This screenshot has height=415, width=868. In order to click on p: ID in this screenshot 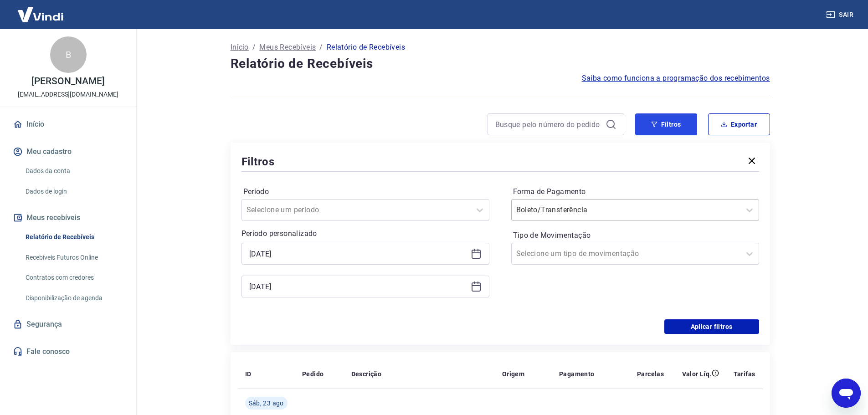, I will do `click(248, 375)`.